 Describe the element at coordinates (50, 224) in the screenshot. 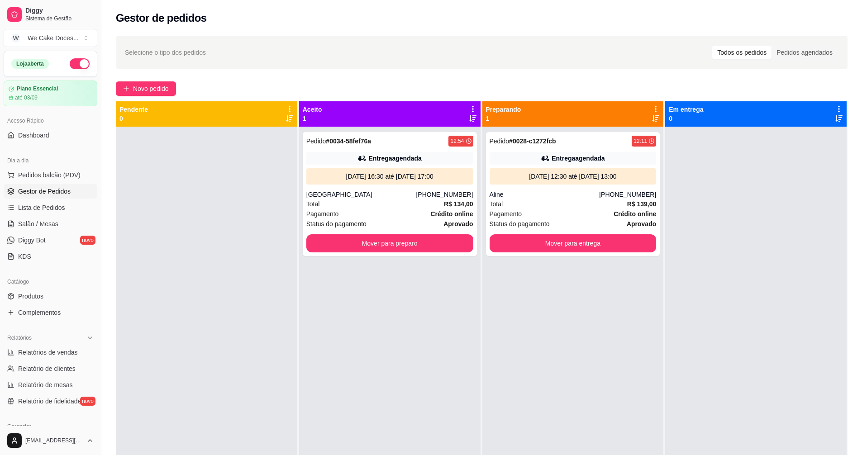

I see `a: Salão / Mesas` at that location.